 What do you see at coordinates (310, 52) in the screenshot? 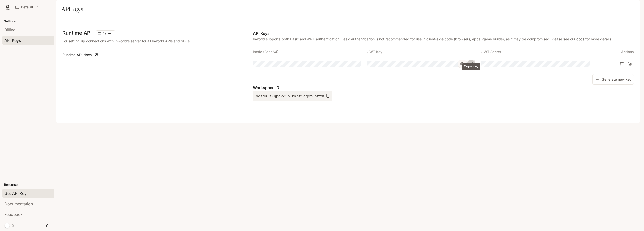
I see `th: Basic (Base64)` at bounding box center [310, 52].